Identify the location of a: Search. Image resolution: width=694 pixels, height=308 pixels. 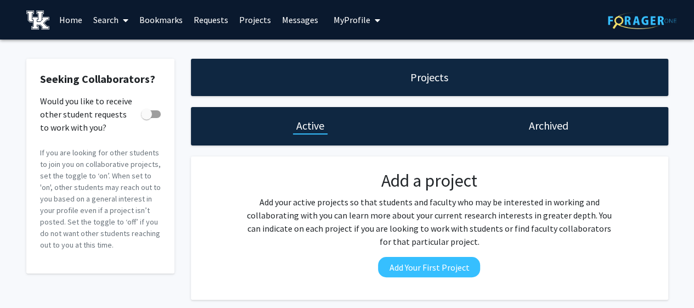
(111, 20).